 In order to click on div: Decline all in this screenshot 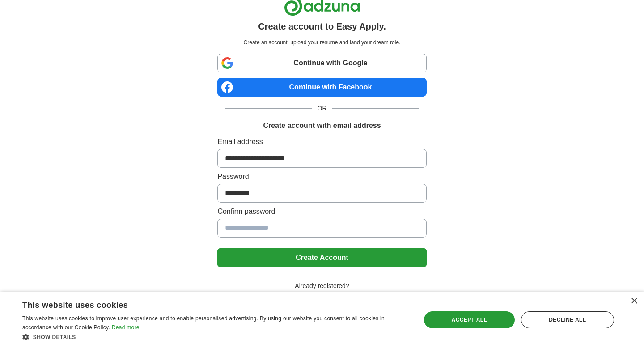, I will do `click(567, 320)`.